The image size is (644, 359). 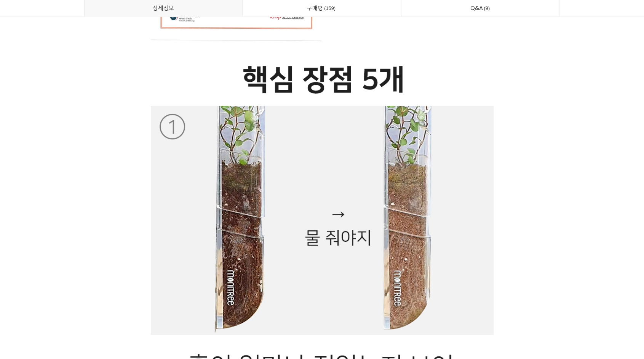 I want to click on span: 대화, so click(x=74, y=257).